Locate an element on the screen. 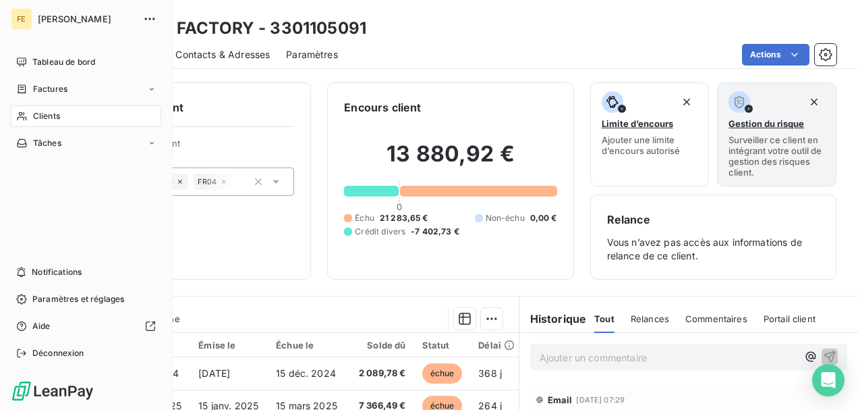 This screenshot has height=410, width=858. span: Email is located at coordinates (560, 400).